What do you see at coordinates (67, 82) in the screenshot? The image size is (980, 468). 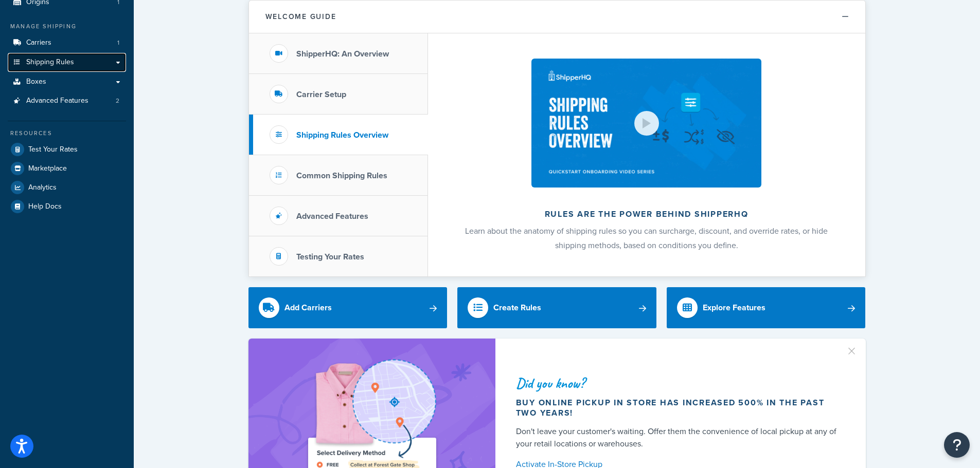 I see `a: Boxes` at bounding box center [67, 82].